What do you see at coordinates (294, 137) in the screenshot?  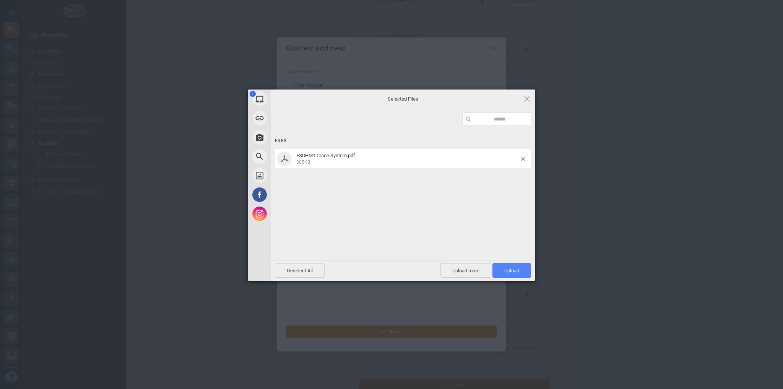 I see `div: Take Photo` at bounding box center [294, 137].